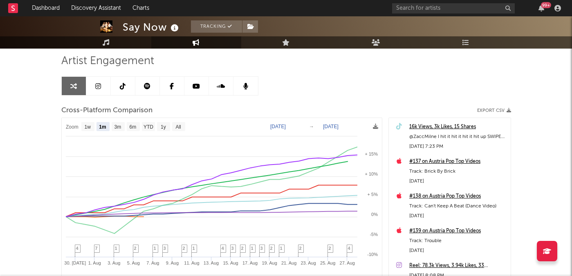  I want to click on button: 99+, so click(541, 8).